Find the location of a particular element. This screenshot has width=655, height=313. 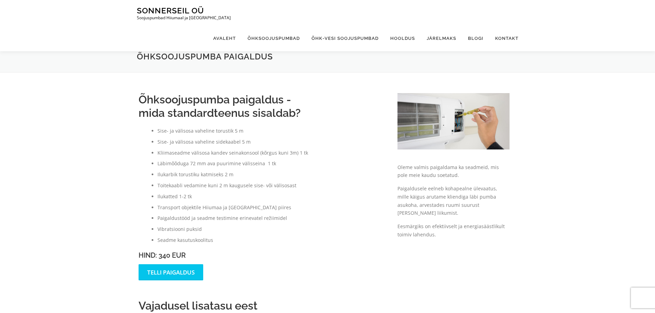

li: Sise- ja välisosa vaheline sidekaabel 5 m is located at coordinates (271, 142).